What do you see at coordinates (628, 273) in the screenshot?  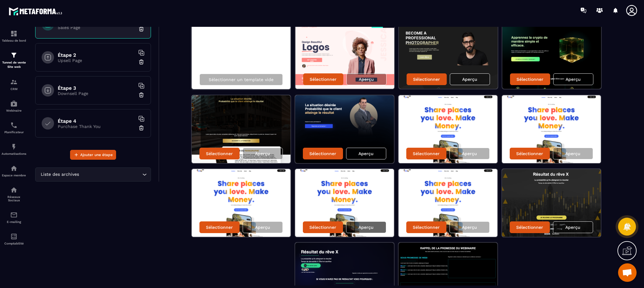 I see `div: Ouvrir le chat` at bounding box center [628, 273].